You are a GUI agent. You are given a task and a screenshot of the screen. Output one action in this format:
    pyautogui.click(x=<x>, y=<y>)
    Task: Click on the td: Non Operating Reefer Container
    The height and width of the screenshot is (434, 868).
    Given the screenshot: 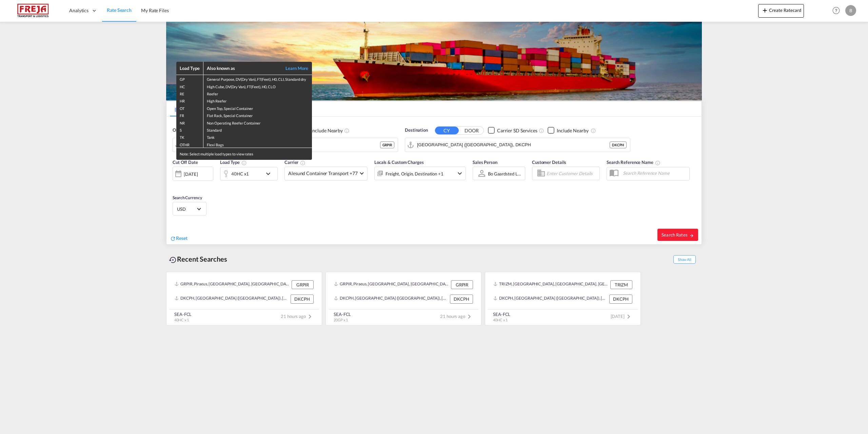 What is the action you would take?
    pyautogui.click(x=257, y=122)
    